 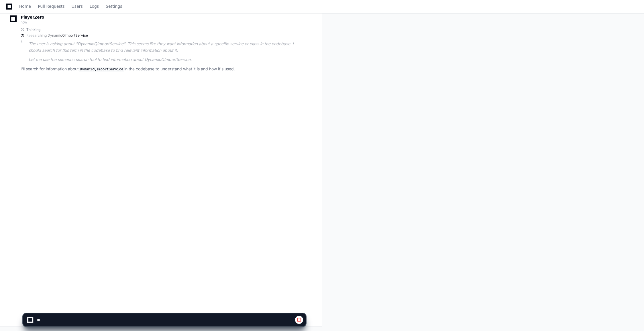 What do you see at coordinates (163, 69) in the screenshot?
I see `p: I'll search for information about in the codebase to understand what it is and how it's used.` at bounding box center [163, 69].